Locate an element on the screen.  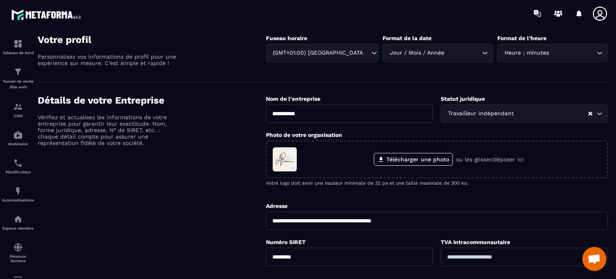
a: formationformationCRM is located at coordinates (18, 110).